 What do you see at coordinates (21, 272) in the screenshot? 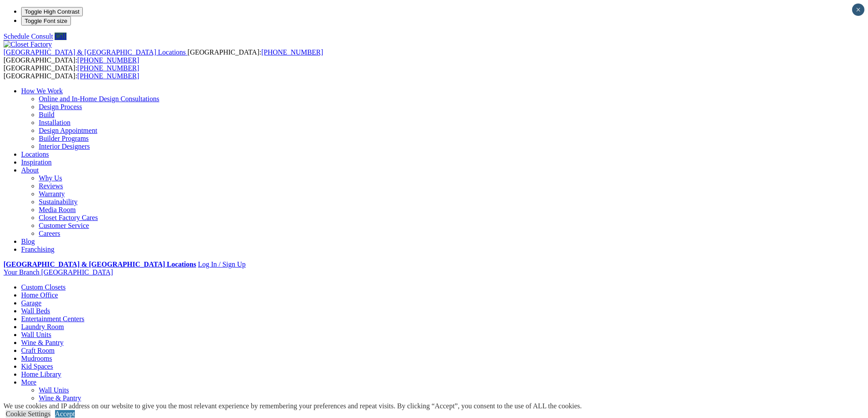
I see `span: Your Branch` at bounding box center [21, 272].